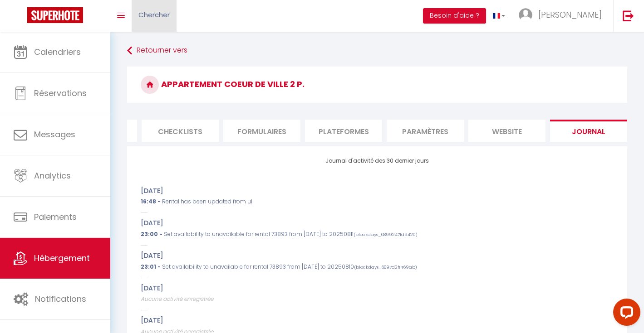  I want to click on li: Journal, so click(589, 130).